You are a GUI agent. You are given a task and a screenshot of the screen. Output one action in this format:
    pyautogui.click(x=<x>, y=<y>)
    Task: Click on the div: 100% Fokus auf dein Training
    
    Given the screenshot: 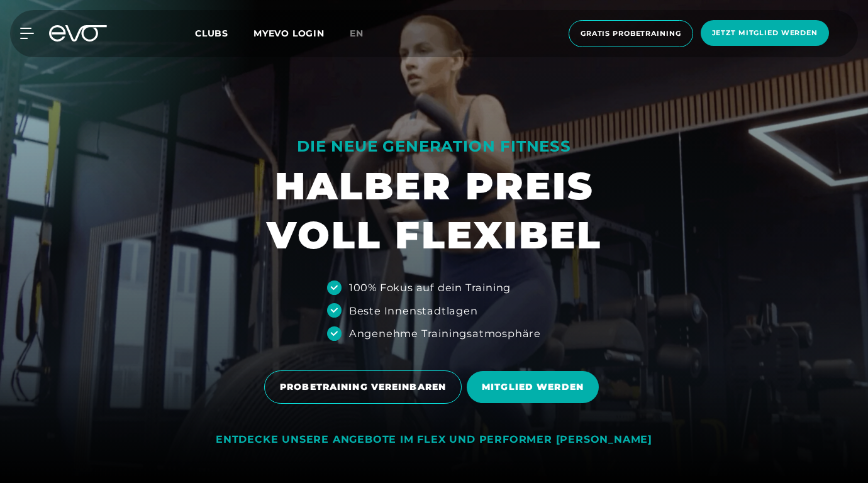 What is the action you would take?
    pyautogui.click(x=429, y=287)
    